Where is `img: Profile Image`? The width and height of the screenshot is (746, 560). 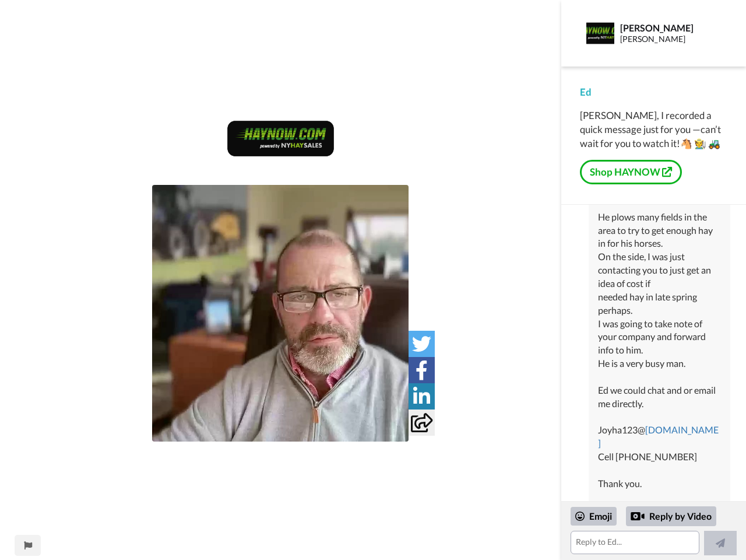 img: Profile Image is located at coordinates (601, 33).